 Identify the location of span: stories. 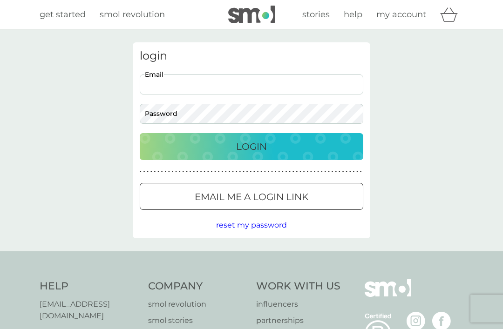
(316, 14).